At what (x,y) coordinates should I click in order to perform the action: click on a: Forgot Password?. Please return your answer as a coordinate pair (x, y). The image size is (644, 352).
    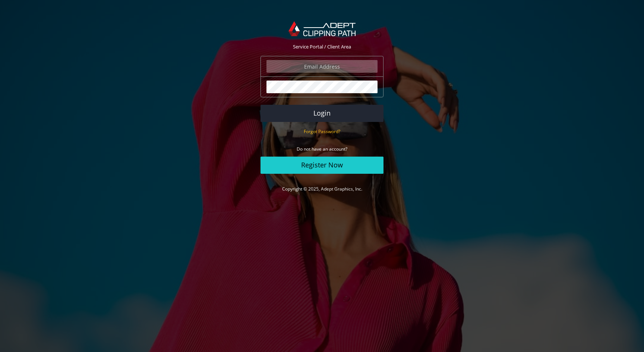
    Looking at the image, I should click on (322, 131).